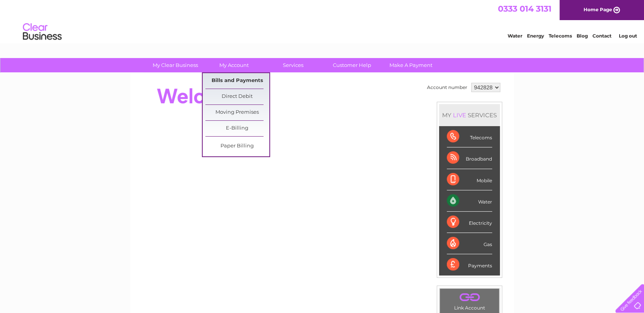 This screenshot has height=313, width=644. Describe the element at coordinates (536, 36) in the screenshot. I see `a: Energy` at that location.